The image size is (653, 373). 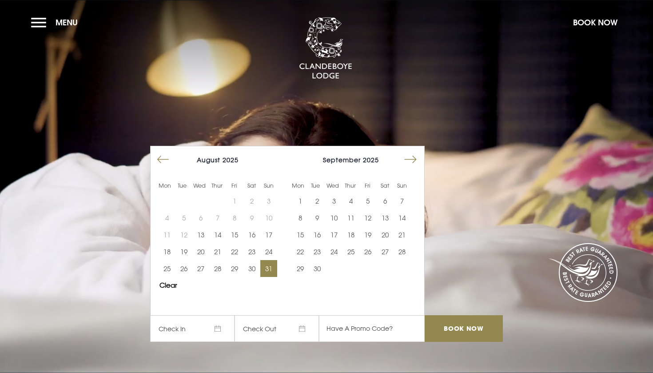 What do you see at coordinates (351, 234) in the screenshot?
I see `td: Choose Thursday, September 18, 2025 as your start date.` at bounding box center [351, 234].